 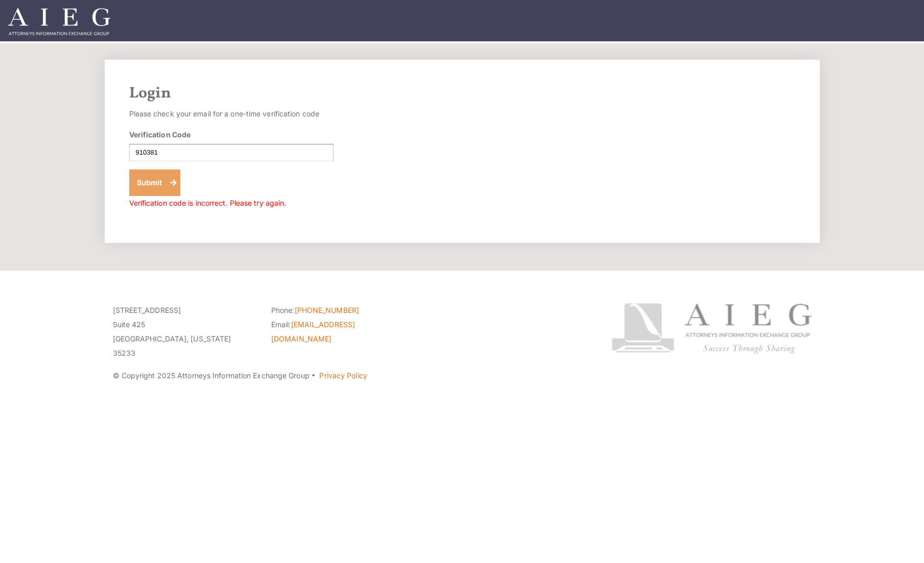 I want to click on a: Privacy Policy, so click(x=343, y=375).